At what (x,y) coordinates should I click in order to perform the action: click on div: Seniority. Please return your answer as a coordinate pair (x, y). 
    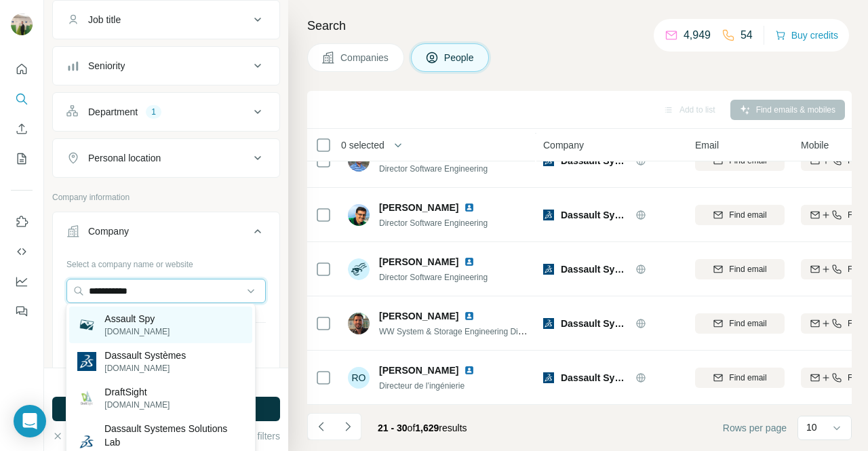
    Looking at the image, I should click on (106, 66).